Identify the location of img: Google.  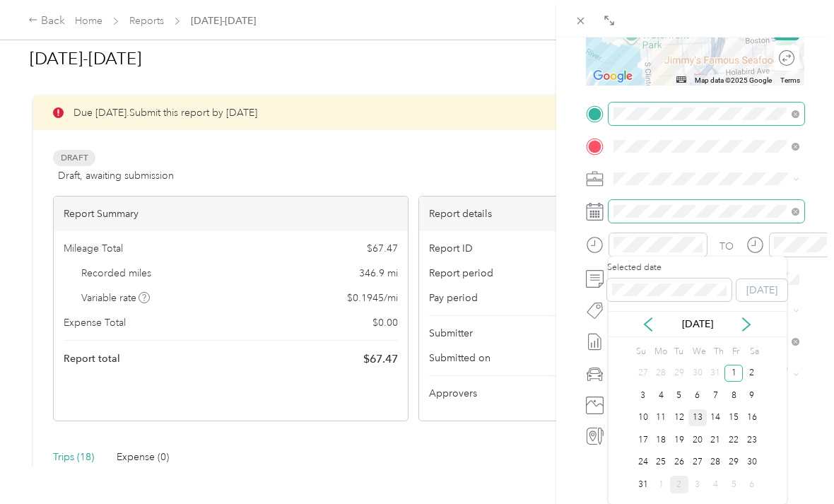
(613, 76).